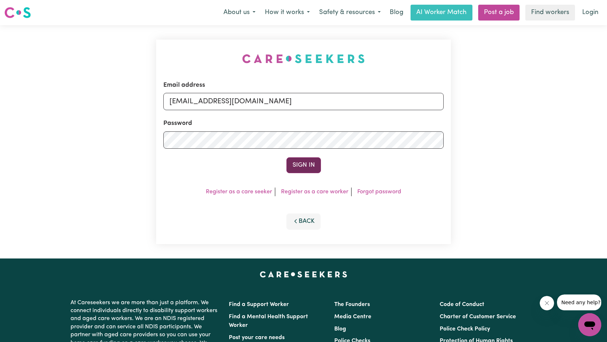  What do you see at coordinates (499, 13) in the screenshot?
I see `a: Post a job` at bounding box center [499, 13].